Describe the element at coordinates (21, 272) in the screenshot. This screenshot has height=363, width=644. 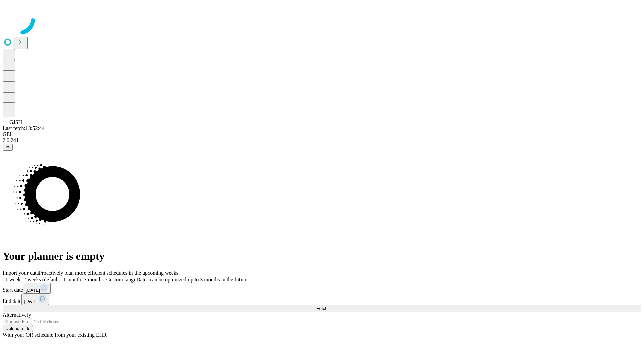
I see `span: Import your data` at that location.